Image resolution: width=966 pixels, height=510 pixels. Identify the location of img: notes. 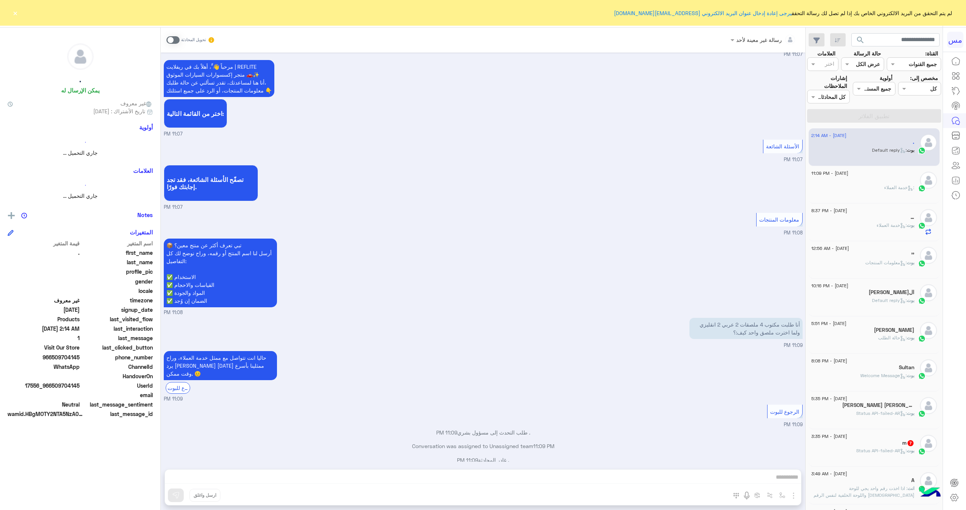
(24, 215).